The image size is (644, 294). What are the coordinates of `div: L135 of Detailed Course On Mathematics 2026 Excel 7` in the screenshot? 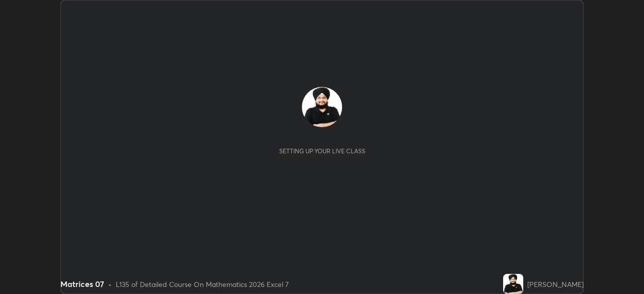 It's located at (203, 284).